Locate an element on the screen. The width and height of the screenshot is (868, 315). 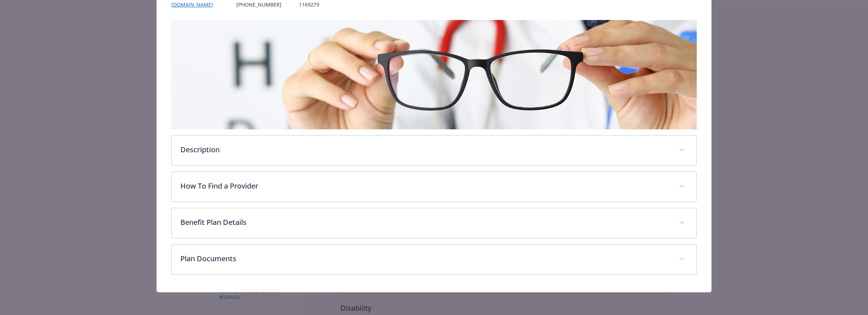
img: banner is located at coordinates (434, 75).